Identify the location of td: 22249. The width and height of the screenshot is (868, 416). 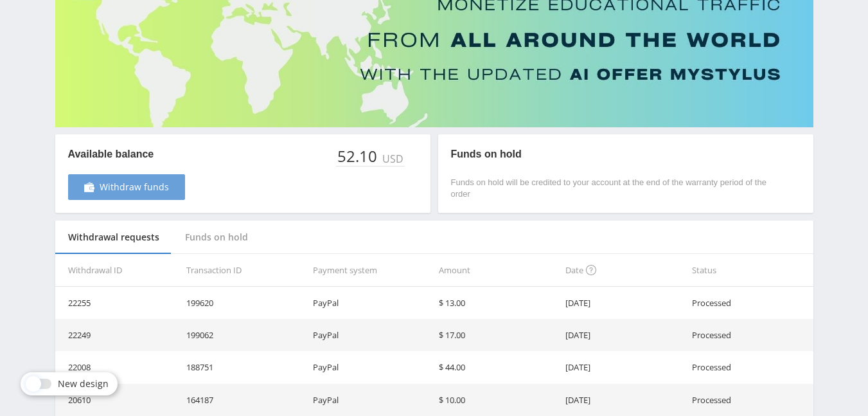
(118, 335).